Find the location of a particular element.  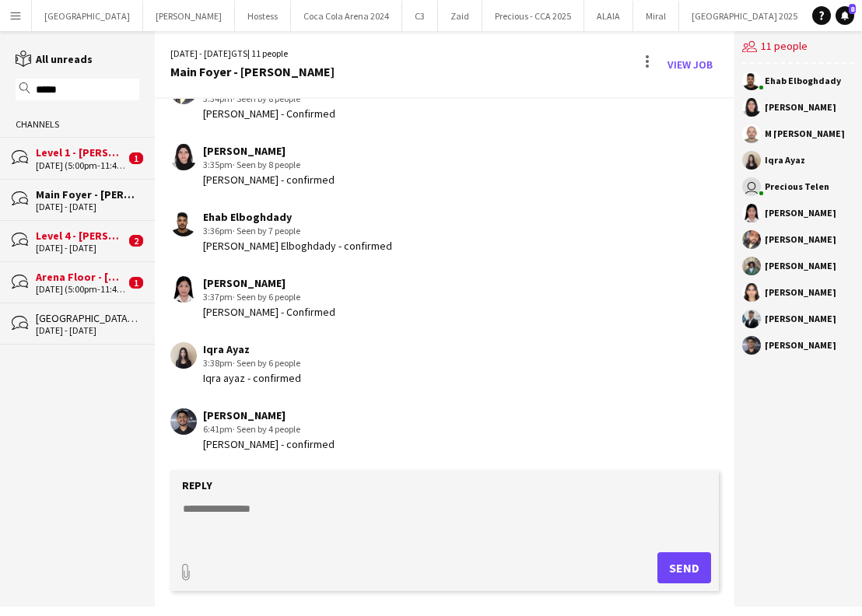

button: ALAIA is located at coordinates (609, 15).